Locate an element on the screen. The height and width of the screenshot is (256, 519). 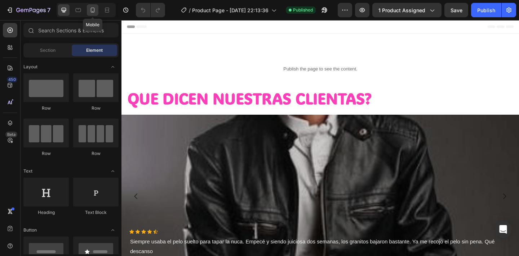
div: Publish is located at coordinates (486, 10).